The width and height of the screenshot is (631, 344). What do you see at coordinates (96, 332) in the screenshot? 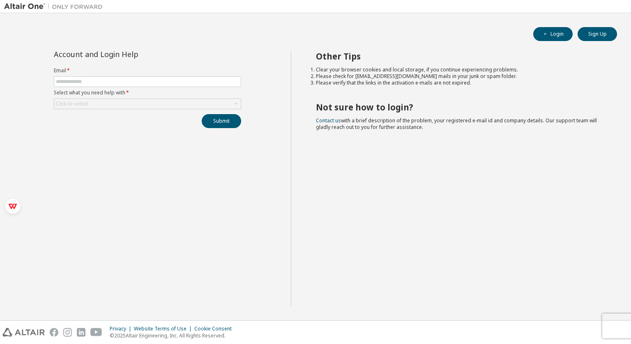
I see `img: youtube.svg` at bounding box center [96, 332].